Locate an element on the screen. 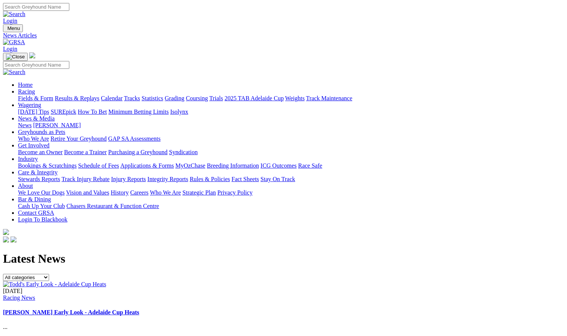 The image size is (567, 336). a: Privacy Policy is located at coordinates (235, 193).